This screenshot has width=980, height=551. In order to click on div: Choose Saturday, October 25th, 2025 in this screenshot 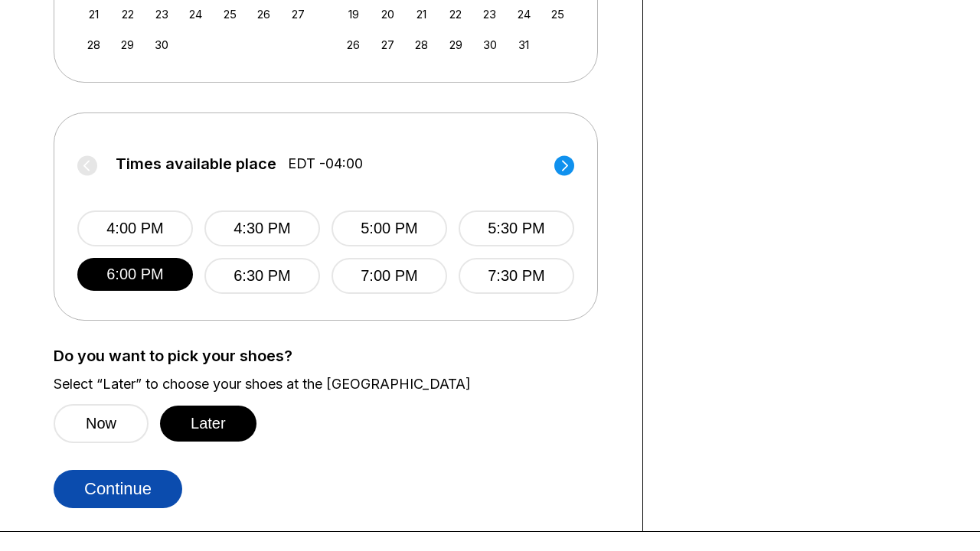, I will do `click(558, 14)`.